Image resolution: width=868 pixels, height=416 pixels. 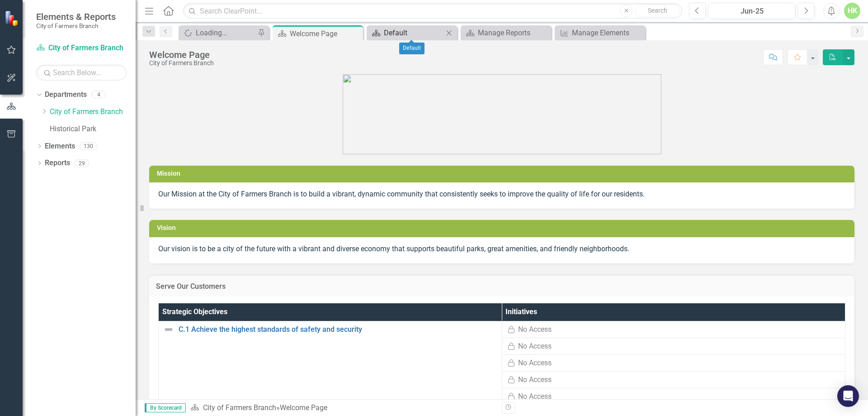 What do you see at coordinates (600, 33) in the screenshot?
I see `a: Manage Elements` at bounding box center [600, 33].